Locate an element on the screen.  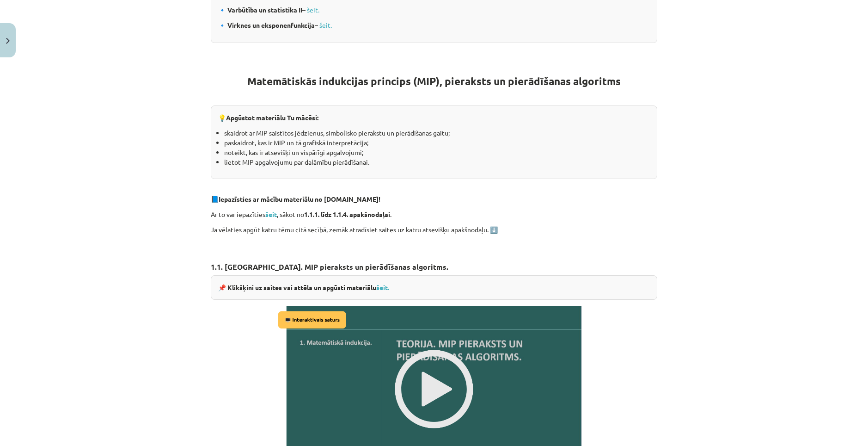
strong: Matemātiskās indukcijas princips (MIP), pieraksts un pierādīšanas algoritms is located at coordinates (434, 81).